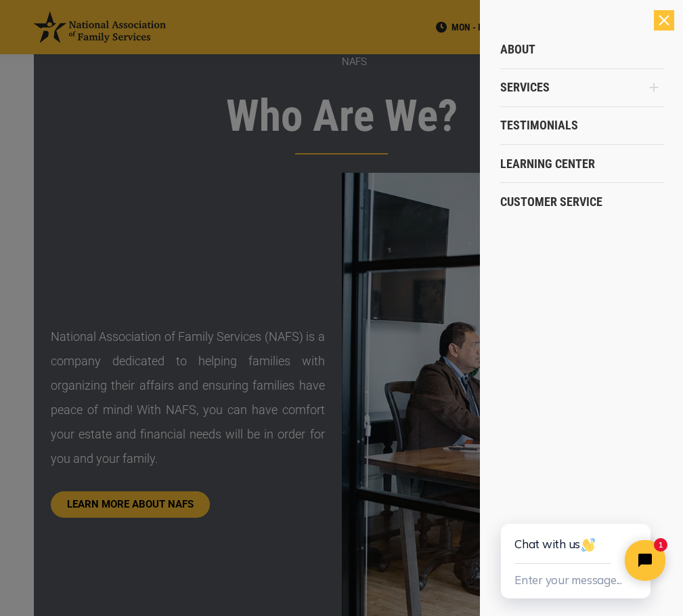  What do you see at coordinates (665, 20) in the screenshot?
I see `div: Close` at bounding box center [665, 20].